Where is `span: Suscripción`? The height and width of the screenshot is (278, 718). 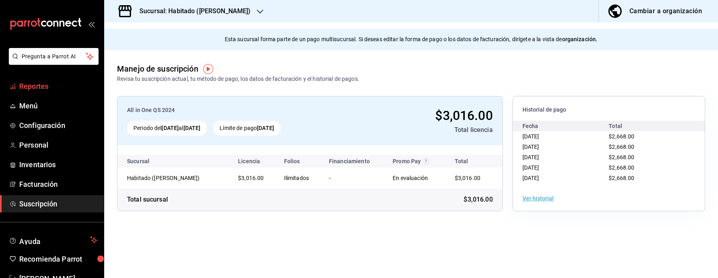
span: Suscripción is located at coordinates (58, 204).